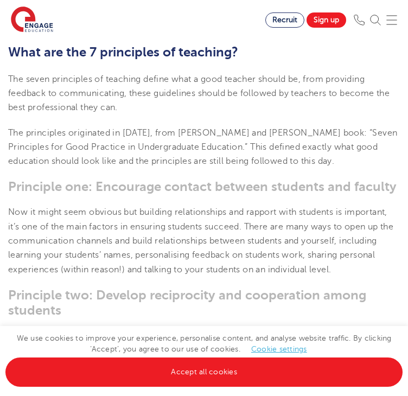  What do you see at coordinates (204, 303) in the screenshot?
I see `h3: Principle two: Develop reciprocity and cooperation among students` at bounding box center [204, 303].